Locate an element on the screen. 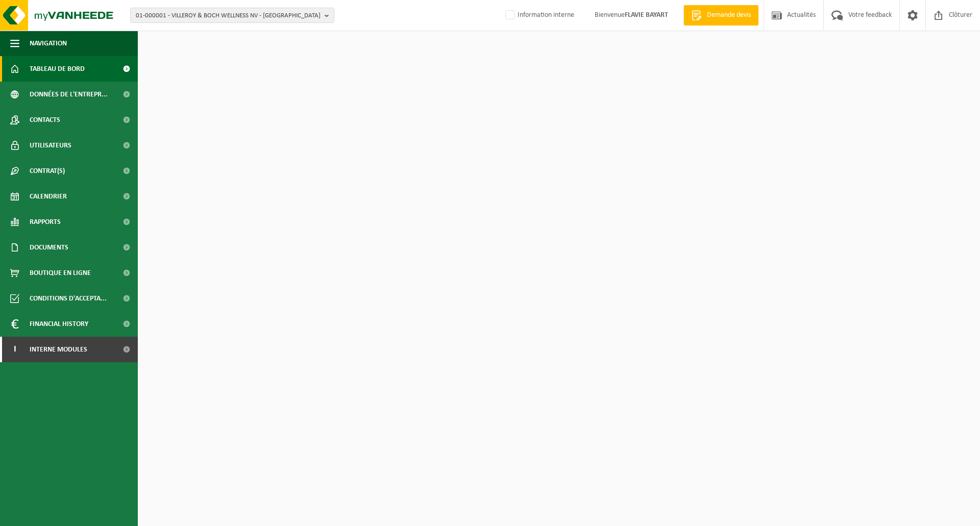 This screenshot has height=526, width=980. span: Contrat(s) is located at coordinates (47, 171).